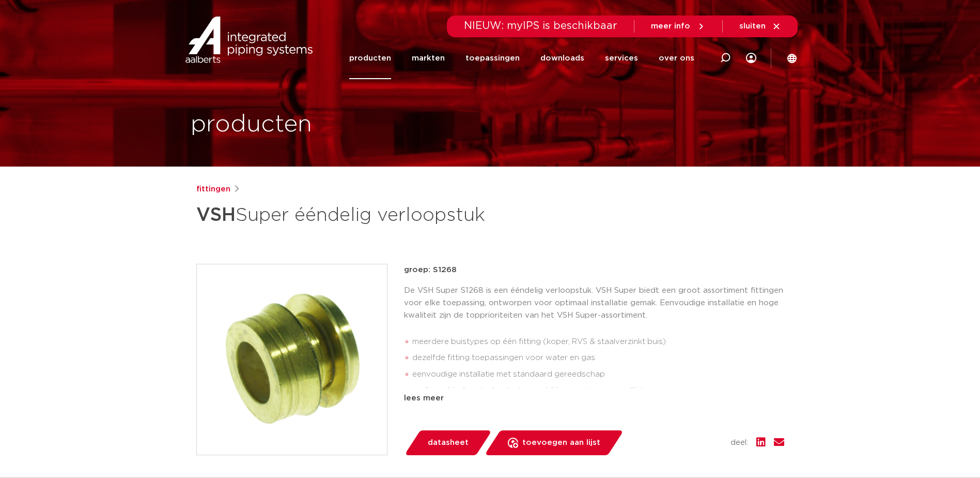 The height and width of the screenshot is (478, 980). What do you see at coordinates (594, 303) in the screenshot?
I see `p: De VSH Super S1268 is een ééndelig verloopstuk. VSH Super biedt een groot assortiment fittingen v...` at bounding box center [594, 303].